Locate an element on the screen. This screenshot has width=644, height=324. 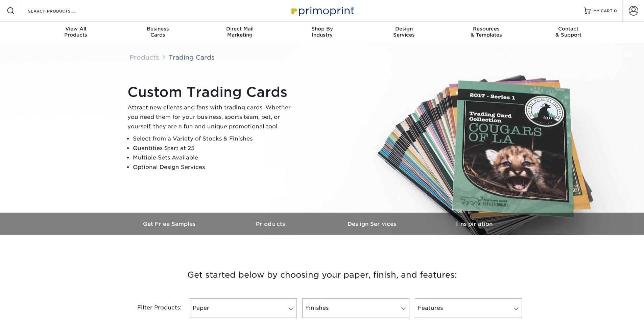
div: Marketing is located at coordinates (240, 32).